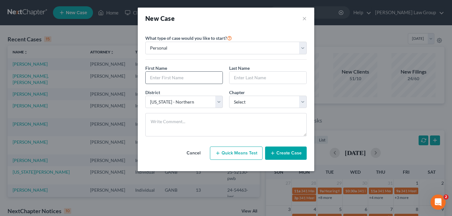  I want to click on span: First Name, so click(156, 68).